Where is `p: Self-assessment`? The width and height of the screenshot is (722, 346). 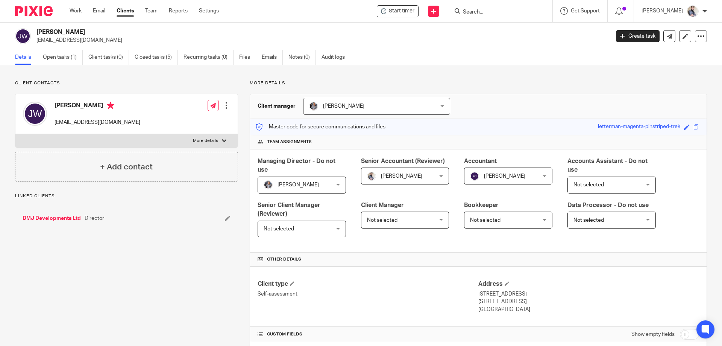 p: Self-assessment is located at coordinates (368, 294).